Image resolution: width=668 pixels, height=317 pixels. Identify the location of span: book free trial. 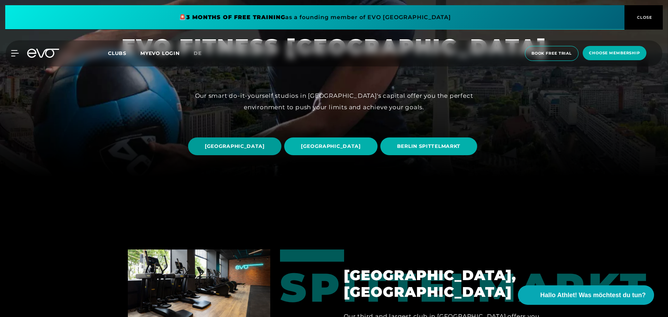
(552, 53).